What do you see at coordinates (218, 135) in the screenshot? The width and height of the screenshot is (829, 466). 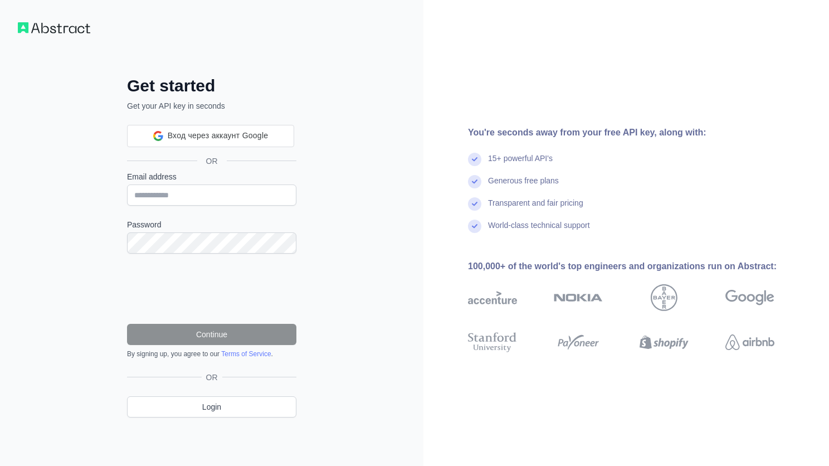 I see `span: Вход через аккаунт Google` at bounding box center [218, 135].